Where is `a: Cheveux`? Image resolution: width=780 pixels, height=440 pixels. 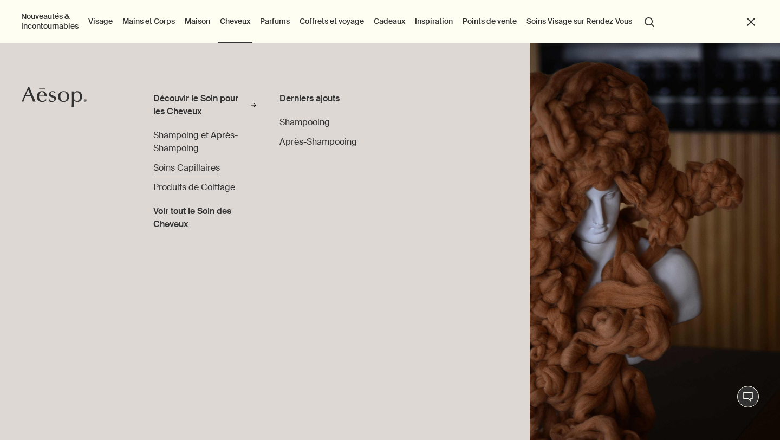 a: Cheveux is located at coordinates (235, 21).